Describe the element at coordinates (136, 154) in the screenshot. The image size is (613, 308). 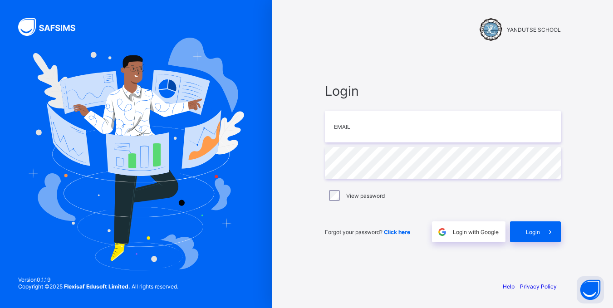
I see `img: Hero Image` at that location.